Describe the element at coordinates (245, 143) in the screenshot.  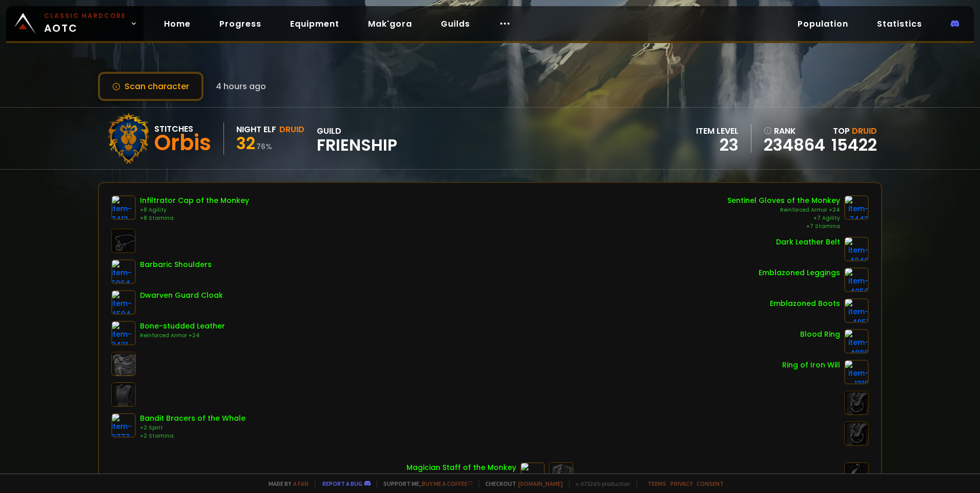
I see `span: 32` at that location.